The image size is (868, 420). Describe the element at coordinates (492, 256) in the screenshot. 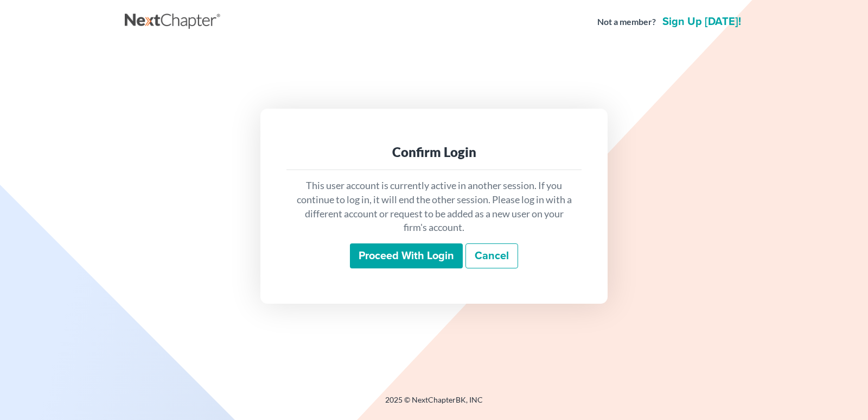

I see `a: Cancel` at that location.